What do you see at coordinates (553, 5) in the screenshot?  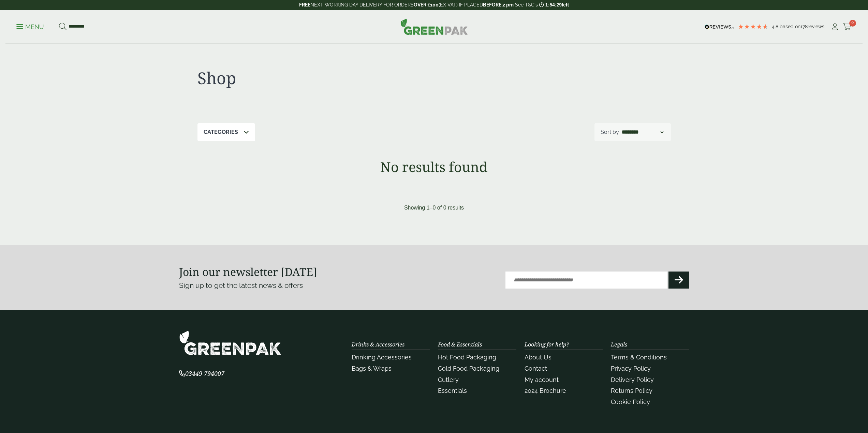 I see `span: 1:54:29` at bounding box center [553, 5].